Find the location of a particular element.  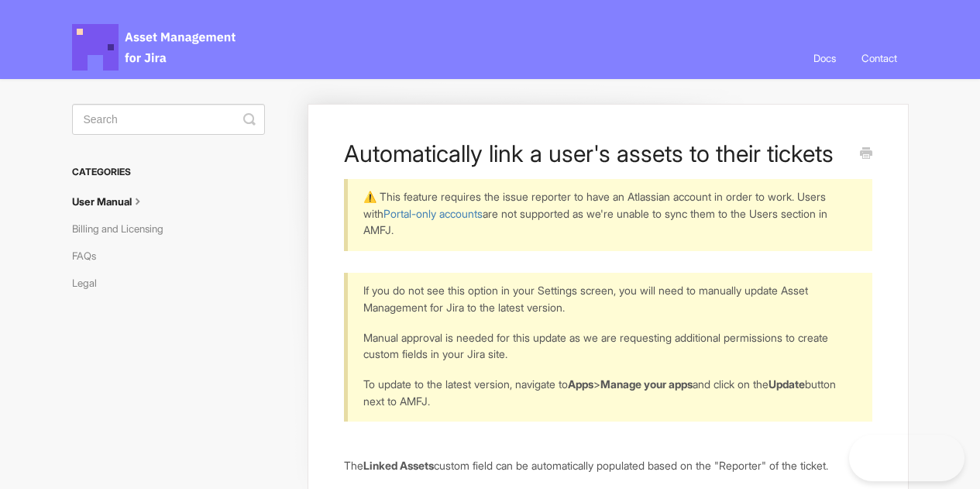

p: ⚠️ This feature requires the issue reporter to have an Atlassian account in order to work. Users ... is located at coordinates (608, 213).